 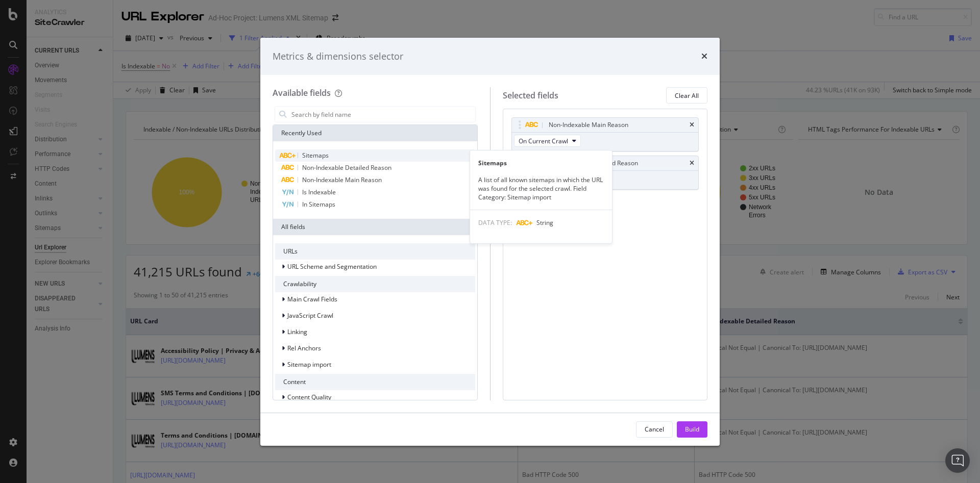 What do you see at coordinates (543, 140) in the screenshot?
I see `span: On Current Crawl` at bounding box center [543, 140].